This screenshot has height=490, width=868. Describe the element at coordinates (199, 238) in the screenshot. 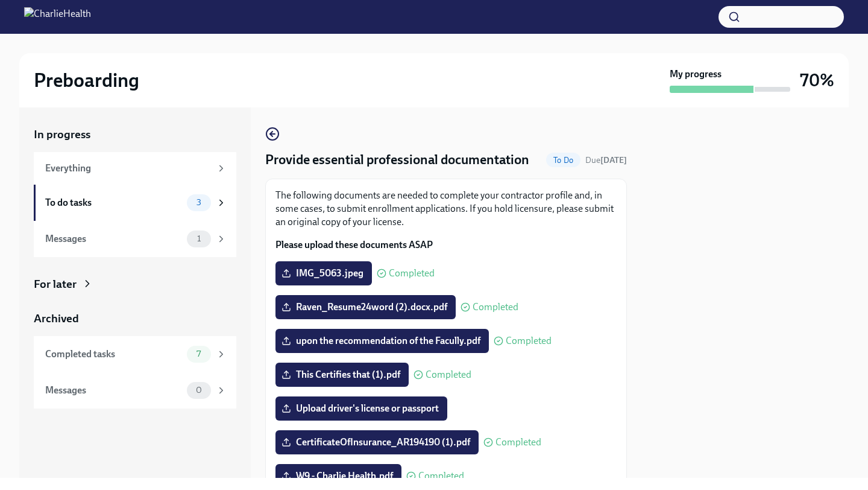

I see `span: 1` at that location.